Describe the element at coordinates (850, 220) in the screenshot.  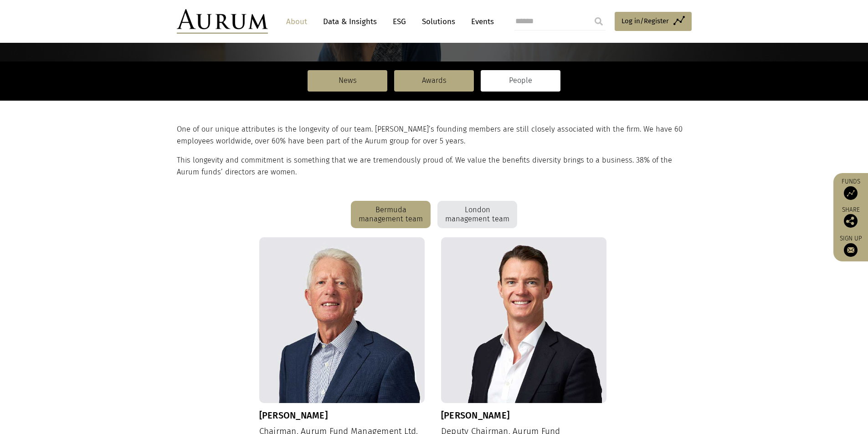
I see `img: Share this post` at that location.